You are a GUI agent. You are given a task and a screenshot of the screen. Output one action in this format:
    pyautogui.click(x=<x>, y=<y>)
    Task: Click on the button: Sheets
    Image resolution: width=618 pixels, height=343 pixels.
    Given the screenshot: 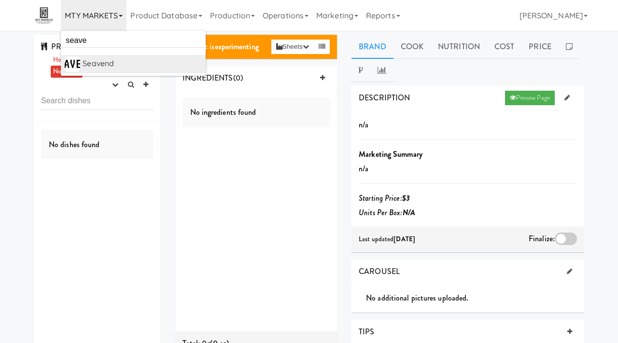 What is the action you would take?
    pyautogui.click(x=293, y=47)
    